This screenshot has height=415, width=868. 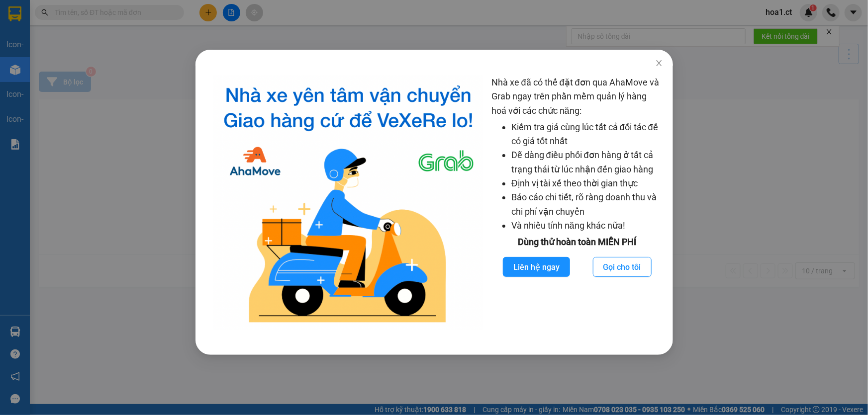 I want to click on span: Gọi cho tôi, so click(x=622, y=267).